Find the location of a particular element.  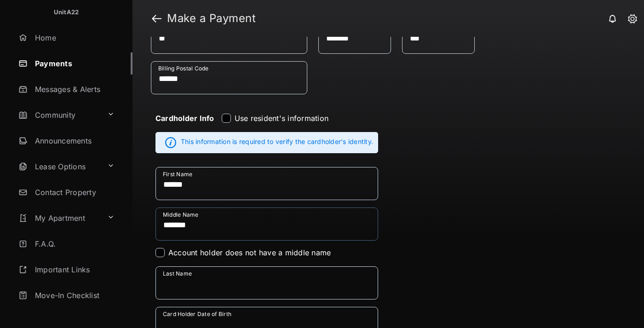

a: Payments is located at coordinates (74, 63).